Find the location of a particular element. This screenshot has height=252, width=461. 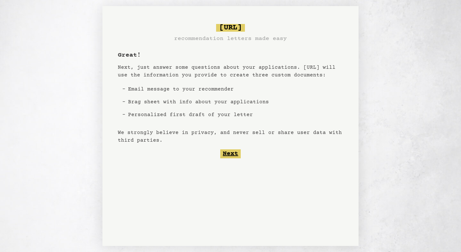

h1: Great! is located at coordinates (129, 55).